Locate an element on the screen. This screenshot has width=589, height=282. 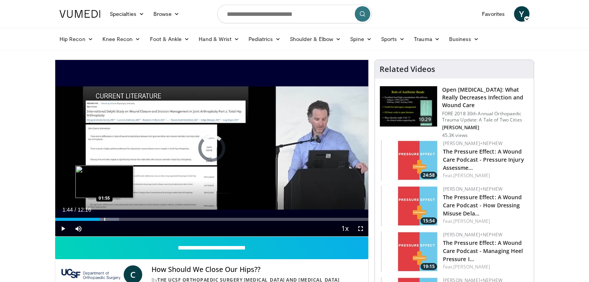
a: Hand & Wrist is located at coordinates (219, 39).